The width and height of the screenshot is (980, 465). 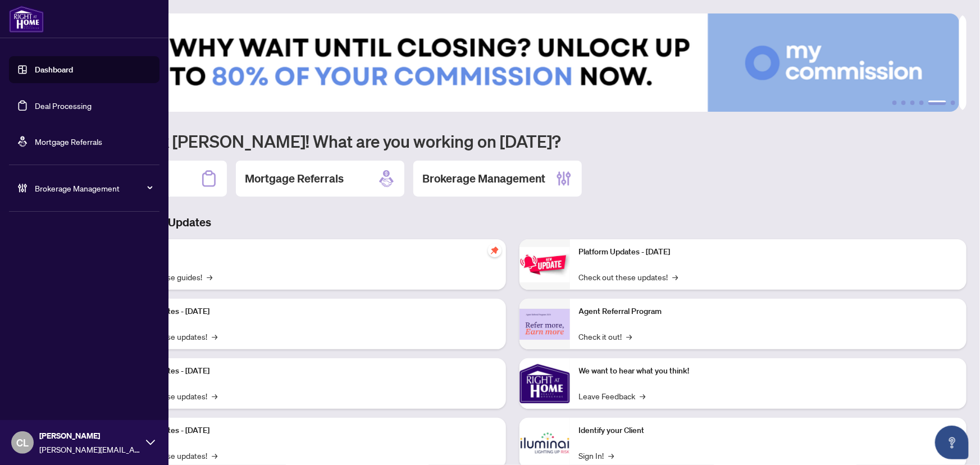 I want to click on h2: Mortgage Referrals, so click(x=295, y=179).